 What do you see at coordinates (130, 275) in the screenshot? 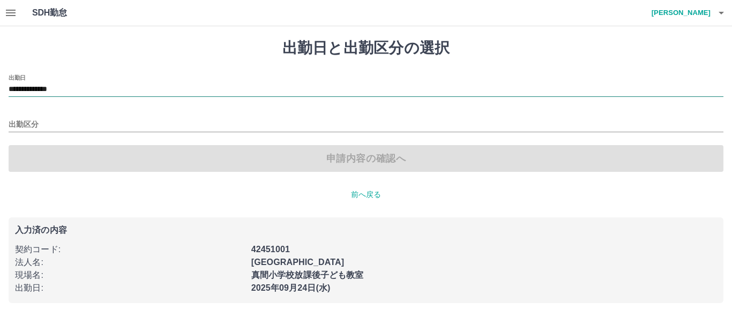
I see `p: 現場名 :` at bounding box center [130, 275].